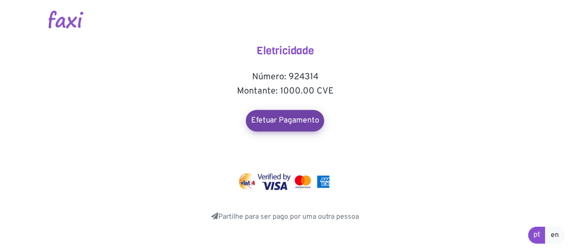  I want to click on img: vinti4, so click(247, 182).